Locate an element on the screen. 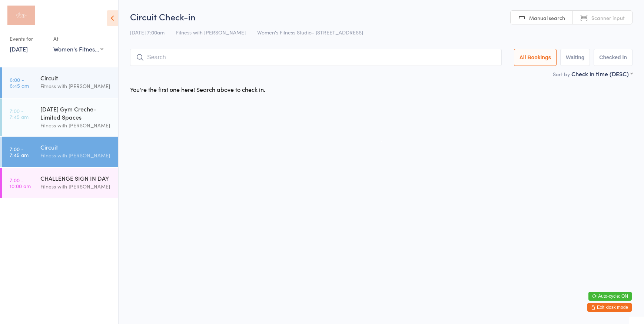 This screenshot has width=644, height=324. div: At is located at coordinates (78, 39).